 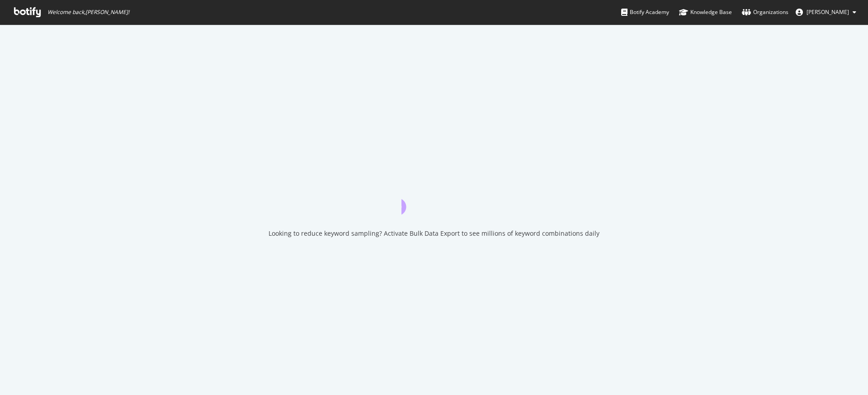 I want to click on div: Organizations, so click(x=765, y=12).